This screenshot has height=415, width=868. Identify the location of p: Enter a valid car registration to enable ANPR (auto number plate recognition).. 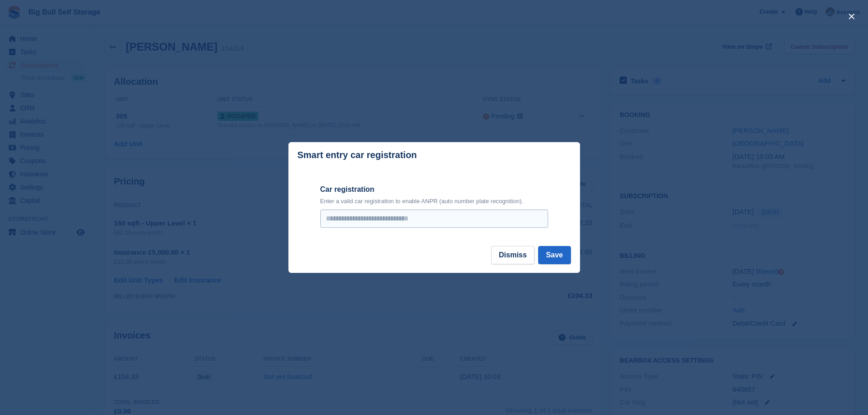
(434, 201).